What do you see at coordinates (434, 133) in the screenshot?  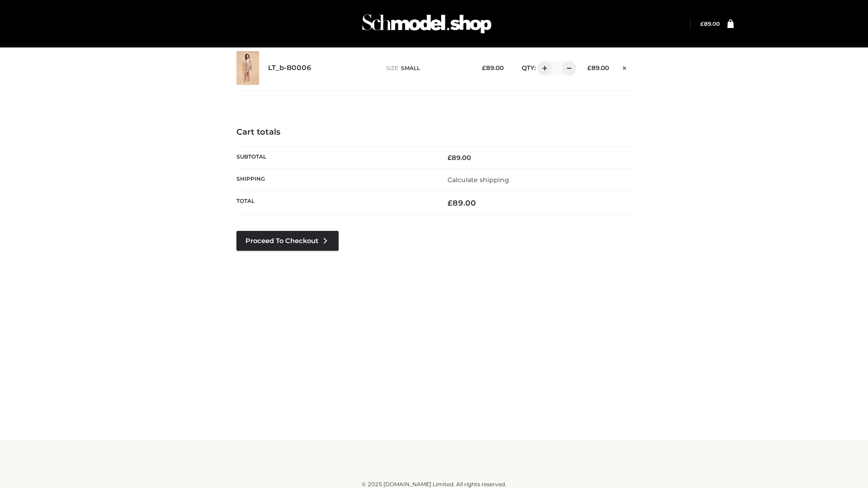 I see `h4: Cart totals` at bounding box center [434, 133].